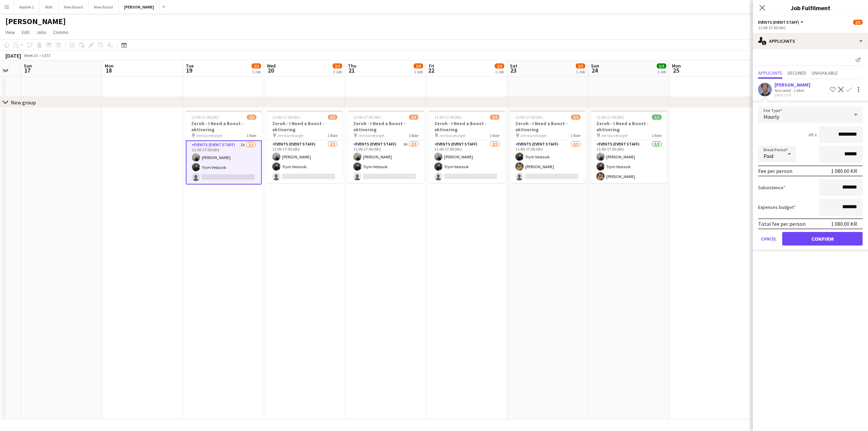 This screenshot has height=431, width=868. What do you see at coordinates (769, 156) in the screenshot?
I see `span: Paid` at bounding box center [769, 156].